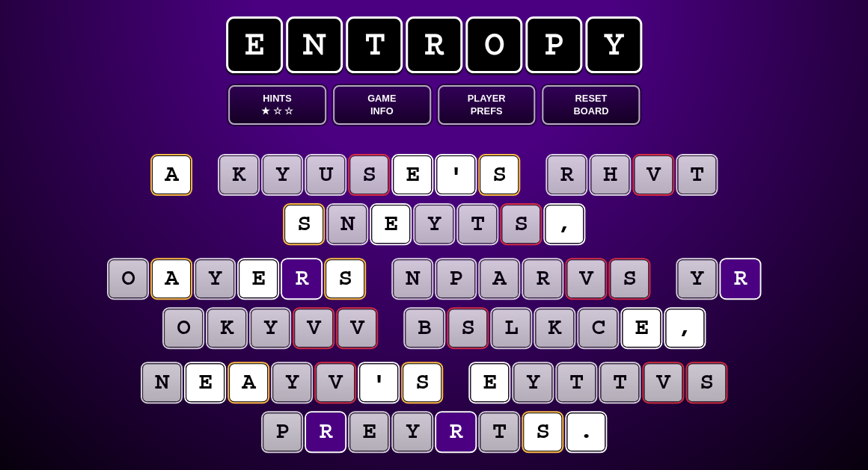 The image size is (868, 470). I want to click on puzzle-tile: b, so click(424, 328).